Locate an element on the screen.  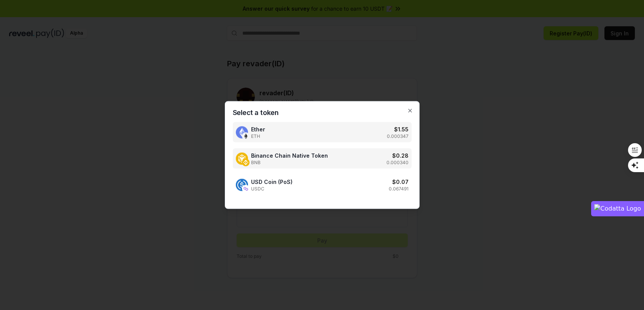
span: Binance Chain Native Token is located at coordinates (290, 155).